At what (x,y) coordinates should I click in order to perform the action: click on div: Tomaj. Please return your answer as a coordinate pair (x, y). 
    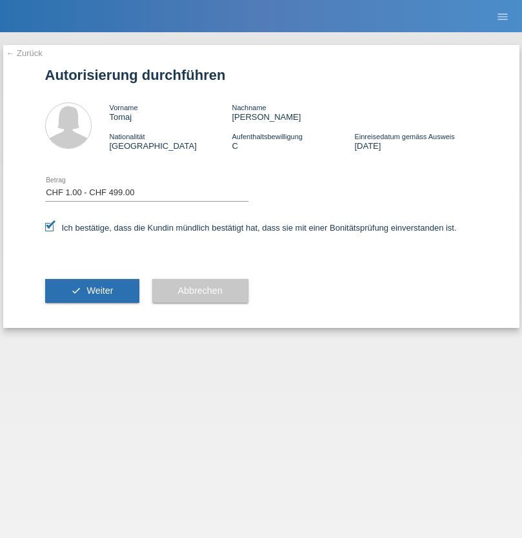
    Looking at the image, I should click on (171, 112).